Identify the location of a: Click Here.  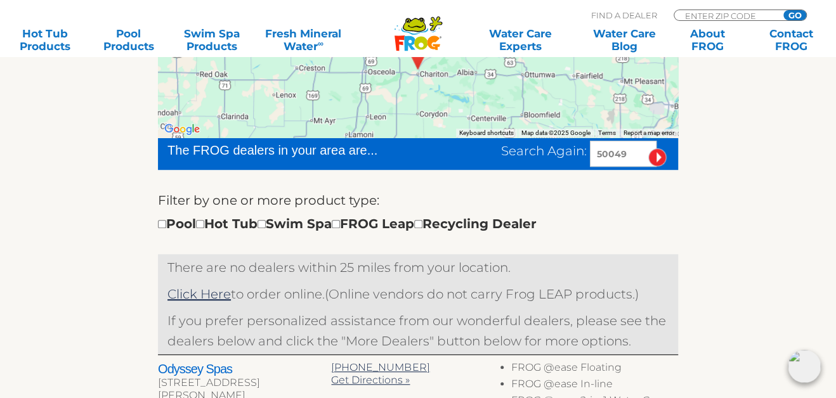
(199, 294).